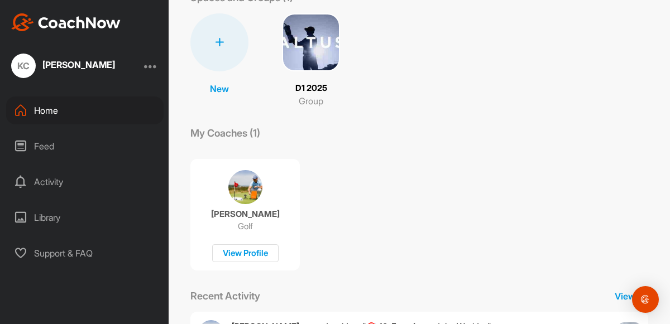 The image size is (670, 324). I want to click on p: Recent Activity, so click(225, 296).